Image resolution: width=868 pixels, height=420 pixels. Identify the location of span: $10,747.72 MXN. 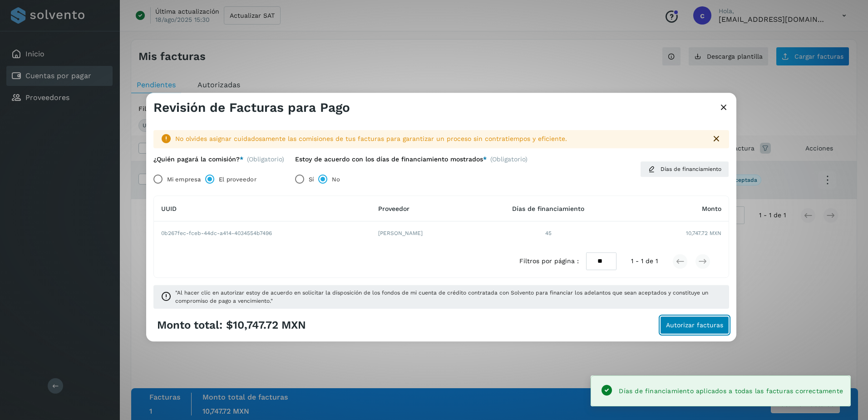
(266, 325).